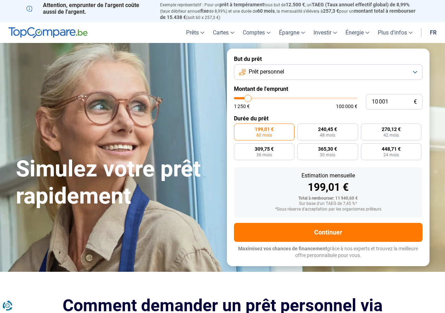 The image size is (445, 313). Describe the element at coordinates (391, 129) in the screenshot. I see `span: 270,12 €` at that location.